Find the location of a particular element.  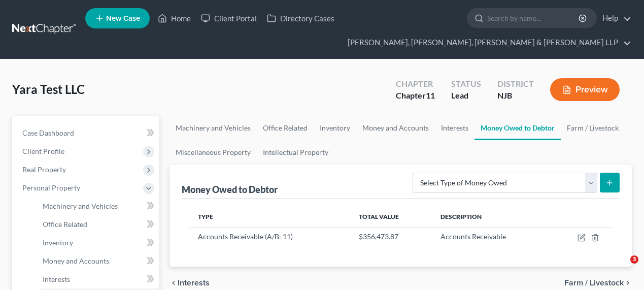

button: Preview is located at coordinates (585, 89).